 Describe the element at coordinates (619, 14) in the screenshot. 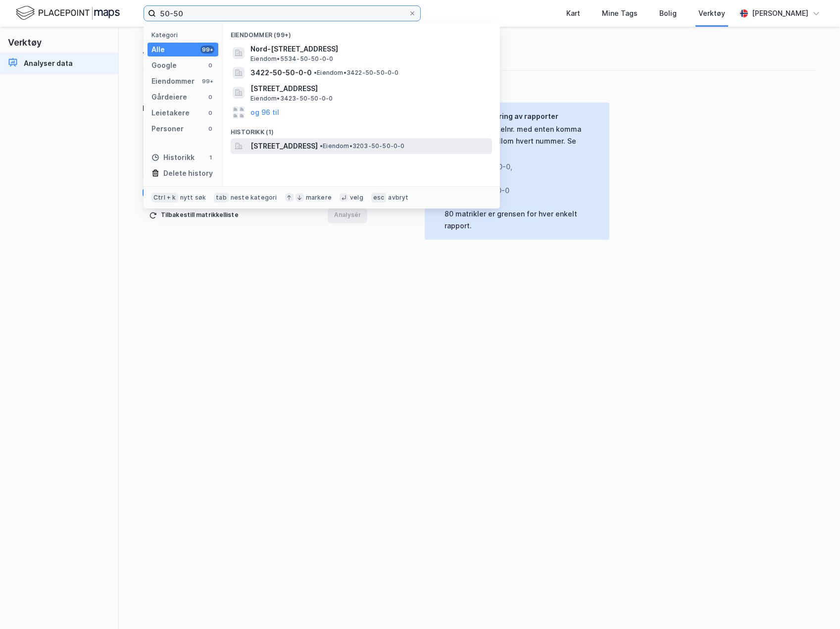

I see `div: Mine Tags` at that location.